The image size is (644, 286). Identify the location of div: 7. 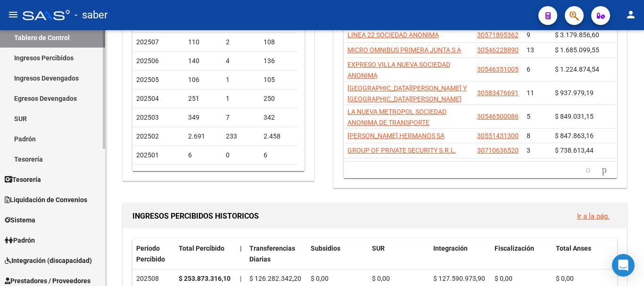
(241, 117).